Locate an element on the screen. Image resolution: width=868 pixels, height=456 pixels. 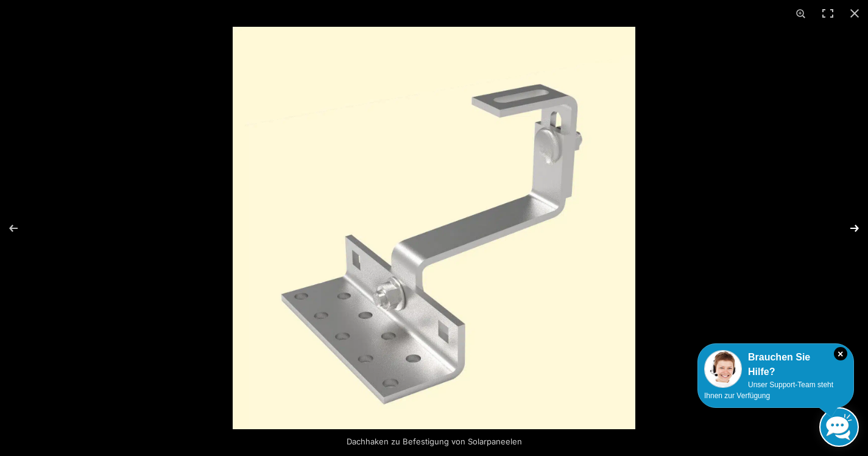
img: Customer service is located at coordinates (723, 369).